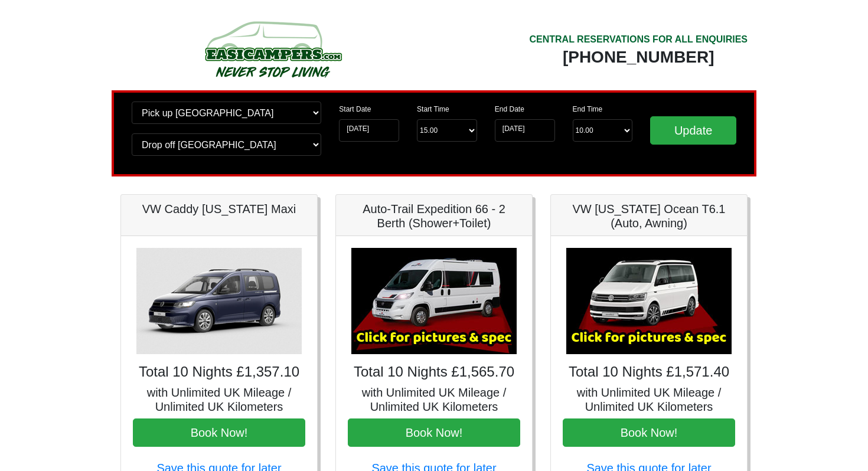 The height and width of the screenshot is (471, 868). What do you see at coordinates (219, 372) in the screenshot?
I see `h4: Total 10 Nights £1,357.10` at bounding box center [219, 372].